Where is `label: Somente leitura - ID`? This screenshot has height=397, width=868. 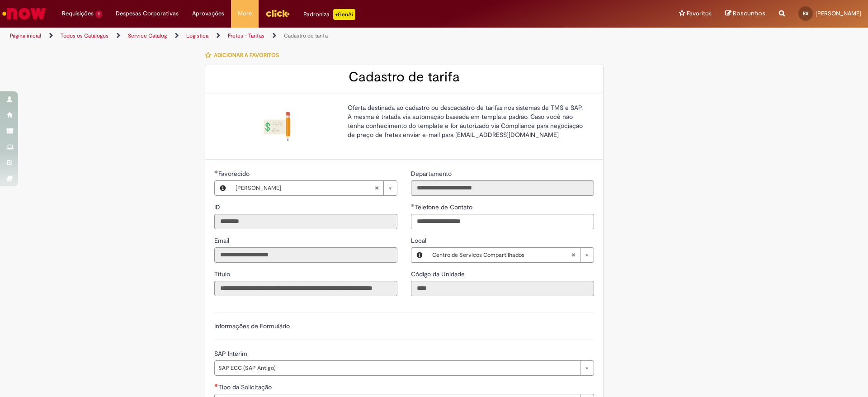 label: Somente leitura - ID is located at coordinates (218, 208).